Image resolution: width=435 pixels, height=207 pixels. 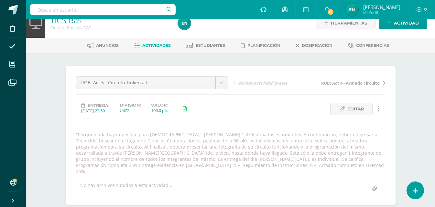 What do you see at coordinates (152, 46) in the screenshot?
I see `a: Actividades` at bounding box center [152, 46].